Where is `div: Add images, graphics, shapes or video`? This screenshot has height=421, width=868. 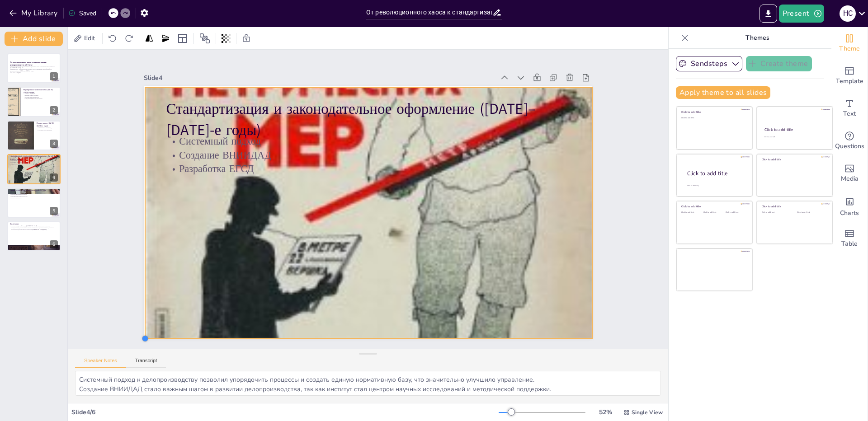 div: Add images, graphics, shapes or video is located at coordinates (849, 173).